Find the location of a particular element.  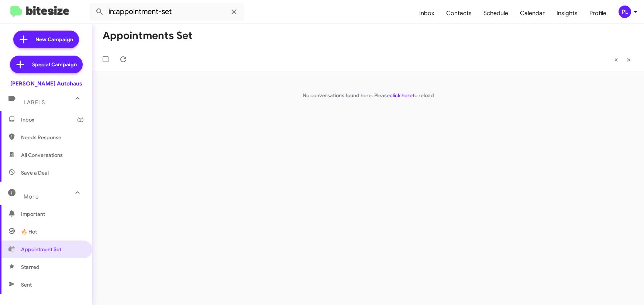

span: Important is located at coordinates (52, 214).